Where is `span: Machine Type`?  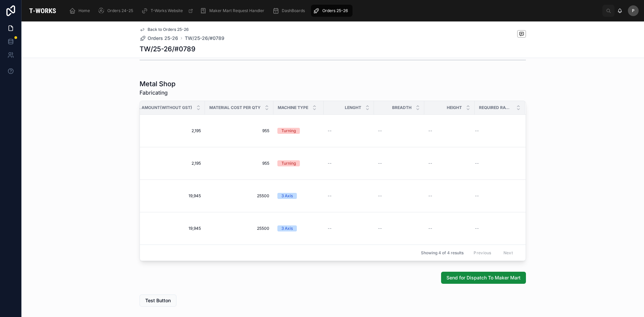 span: Machine Type is located at coordinates (293, 108).